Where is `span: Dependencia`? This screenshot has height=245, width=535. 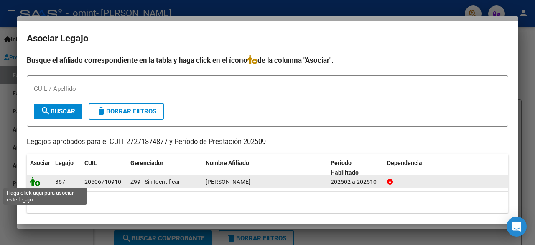
span: Dependencia is located at coordinates (405, 163).